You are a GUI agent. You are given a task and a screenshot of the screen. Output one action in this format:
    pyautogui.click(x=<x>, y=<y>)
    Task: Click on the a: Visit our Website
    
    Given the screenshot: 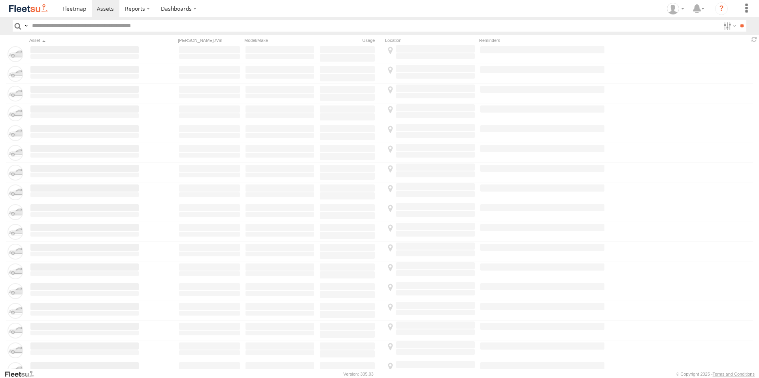 What is the action you would take?
    pyautogui.click(x=23, y=374)
    